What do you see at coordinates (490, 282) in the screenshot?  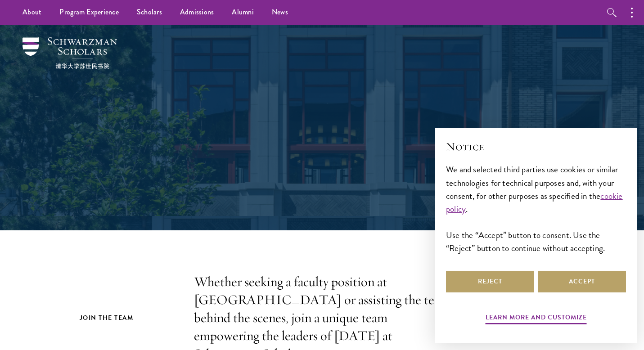 I see `button: Reject` at bounding box center [490, 282].